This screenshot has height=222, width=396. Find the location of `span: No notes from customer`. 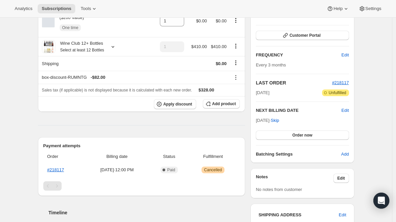

span: No notes from customer is located at coordinates (279, 189).